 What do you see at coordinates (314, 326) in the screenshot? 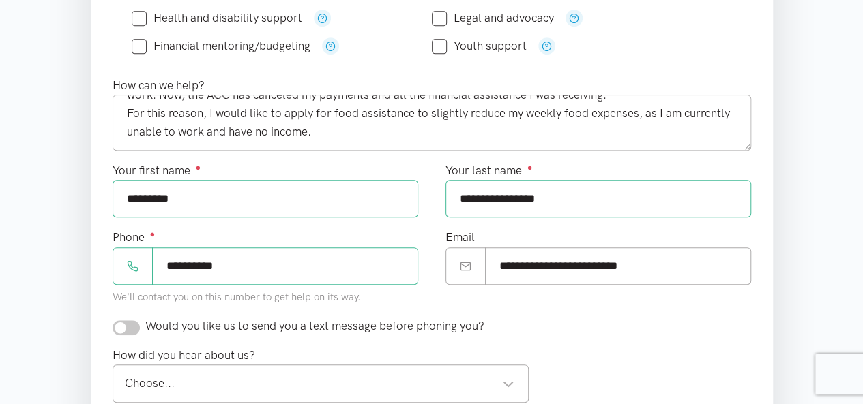
I see `span: Would you like us to send you a text message before phoning you?` at bounding box center [314, 326].